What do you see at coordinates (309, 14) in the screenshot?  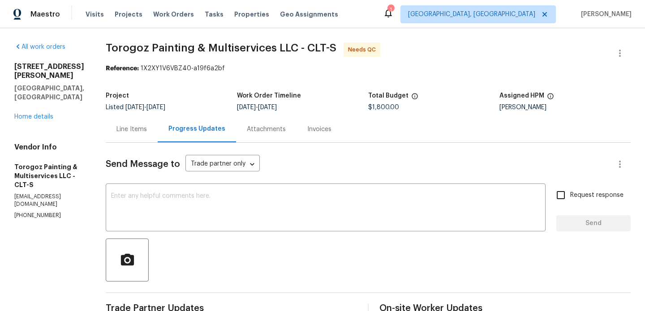 I see `span: Geo Assignments` at bounding box center [309, 14].